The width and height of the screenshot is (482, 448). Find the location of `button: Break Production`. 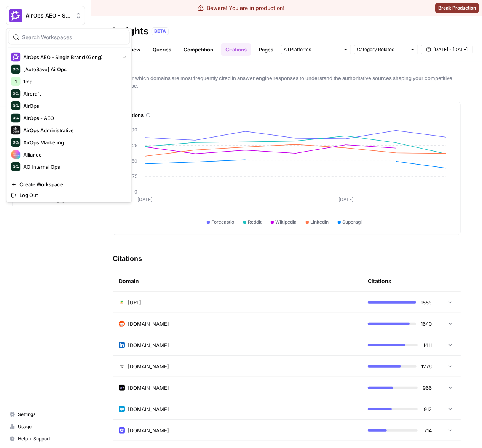

button: Break Production is located at coordinates (457, 8).